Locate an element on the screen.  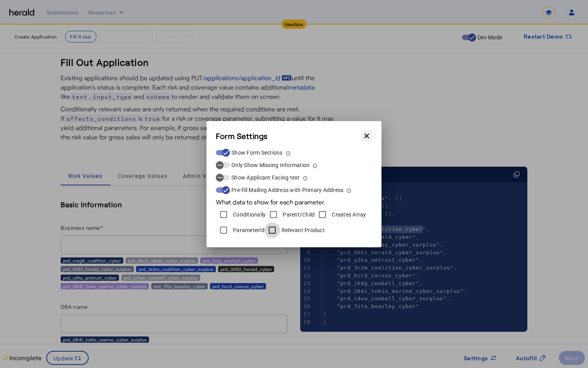
label: Conditionally is located at coordinates (248, 214).